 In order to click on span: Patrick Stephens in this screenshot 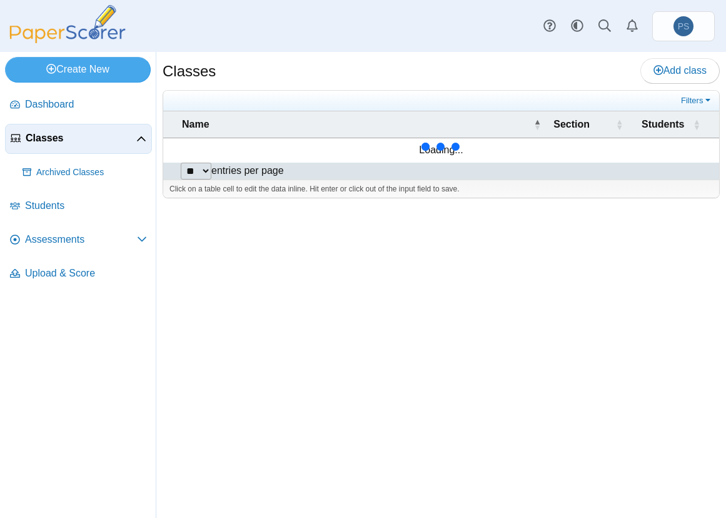, I will do `click(683, 26)`.